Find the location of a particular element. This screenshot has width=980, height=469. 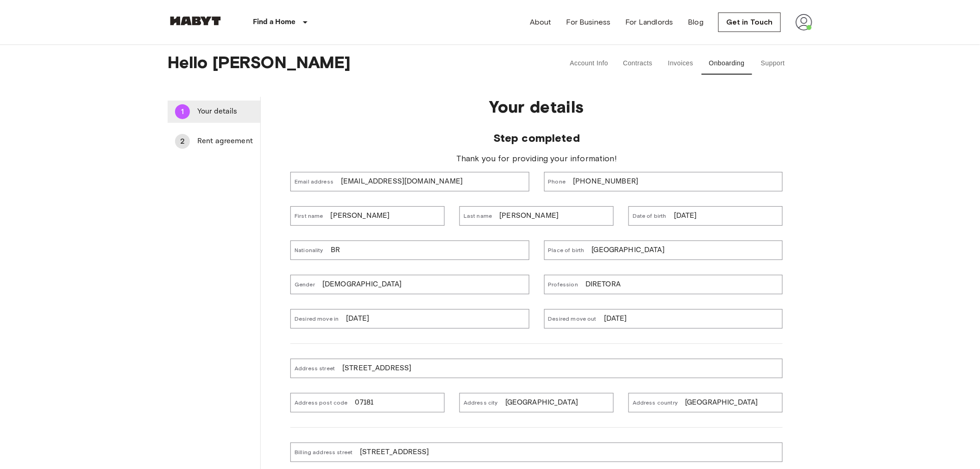

span: Billing address street is located at coordinates (323, 452).